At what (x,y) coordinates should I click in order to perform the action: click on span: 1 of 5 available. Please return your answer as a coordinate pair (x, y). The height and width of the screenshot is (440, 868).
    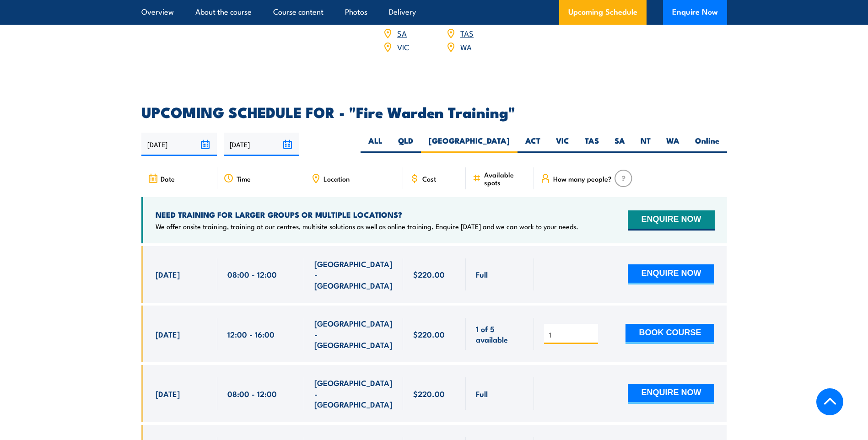
    Looking at the image, I should click on (500, 334).